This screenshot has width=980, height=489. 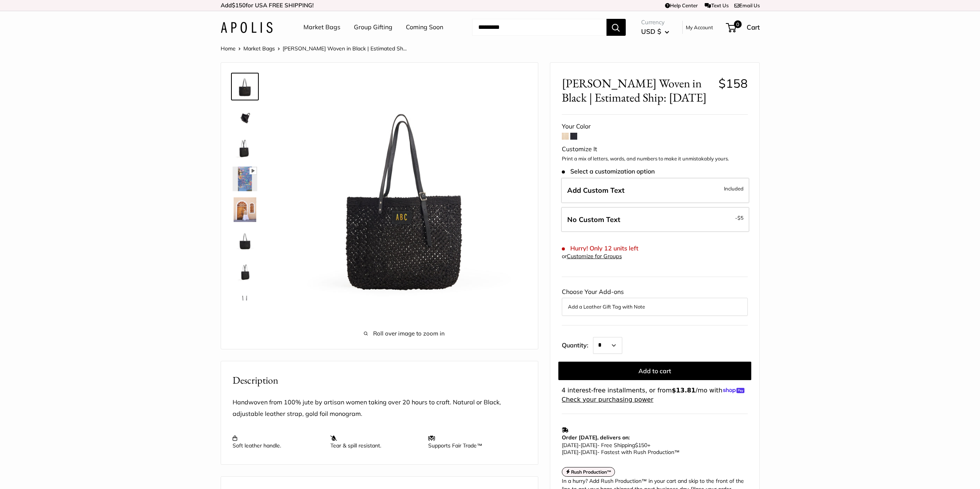 What do you see at coordinates (577, 345) in the screenshot?
I see `label: Quantity:` at bounding box center [577, 345].